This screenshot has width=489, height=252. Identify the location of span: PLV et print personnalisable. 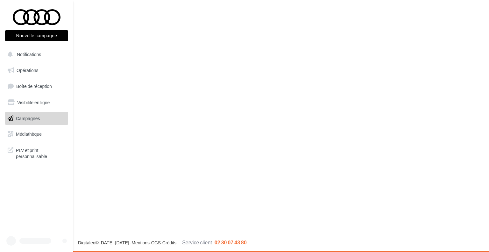
(41, 153).